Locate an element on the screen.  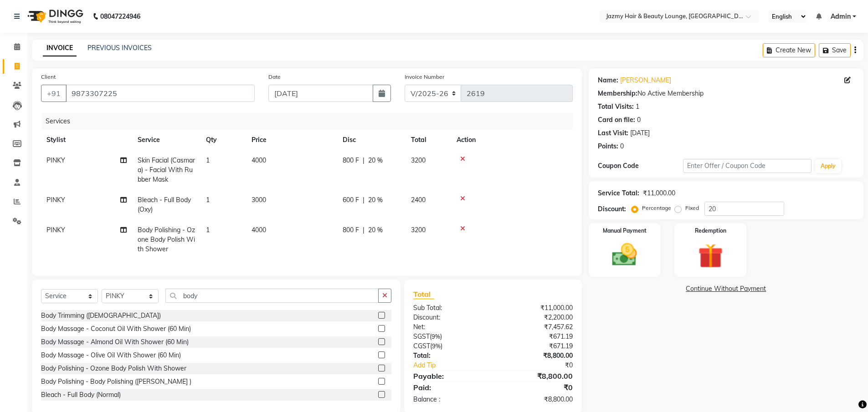
div: No Active Membership is located at coordinates (725, 93).